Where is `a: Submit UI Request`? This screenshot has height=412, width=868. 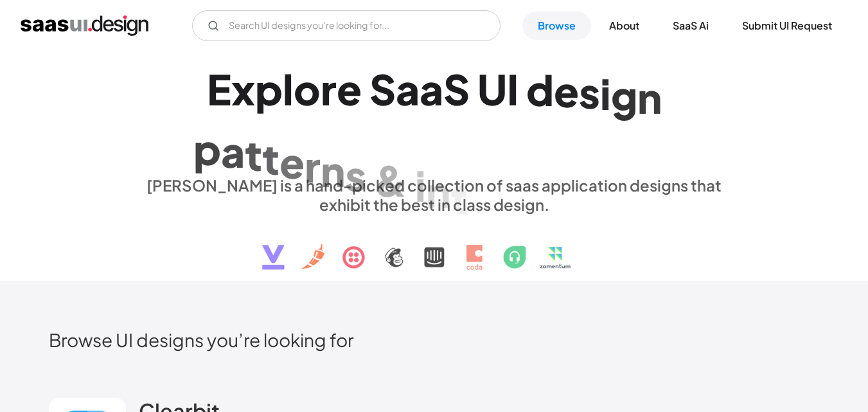
a: Submit UI Request is located at coordinates (787, 26).